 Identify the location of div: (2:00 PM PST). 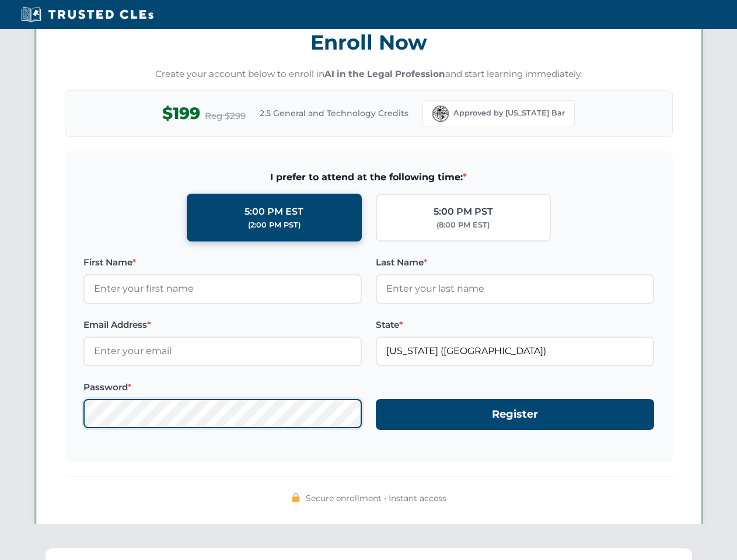
(274, 225).